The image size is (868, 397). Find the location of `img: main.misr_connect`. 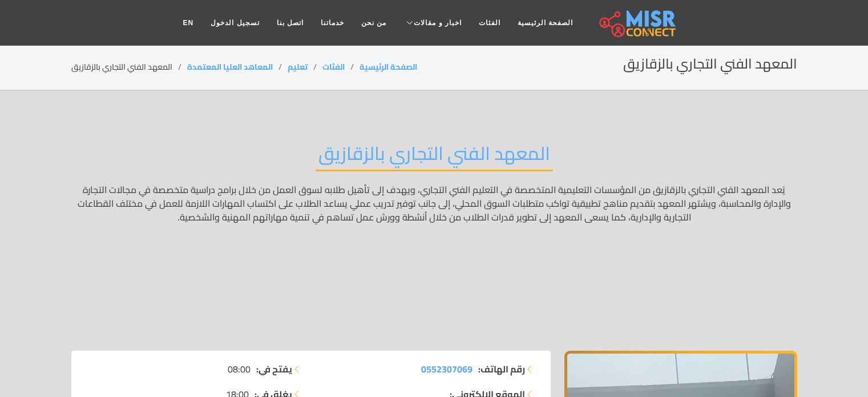

img: main.misr_connect is located at coordinates (637, 23).